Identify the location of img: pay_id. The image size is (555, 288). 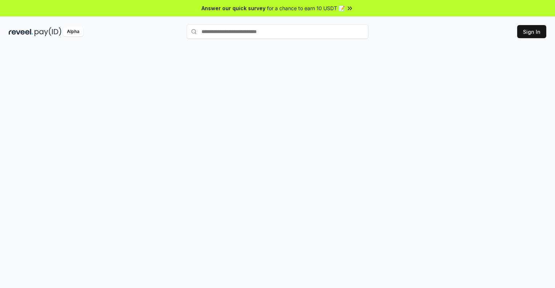
(48, 32).